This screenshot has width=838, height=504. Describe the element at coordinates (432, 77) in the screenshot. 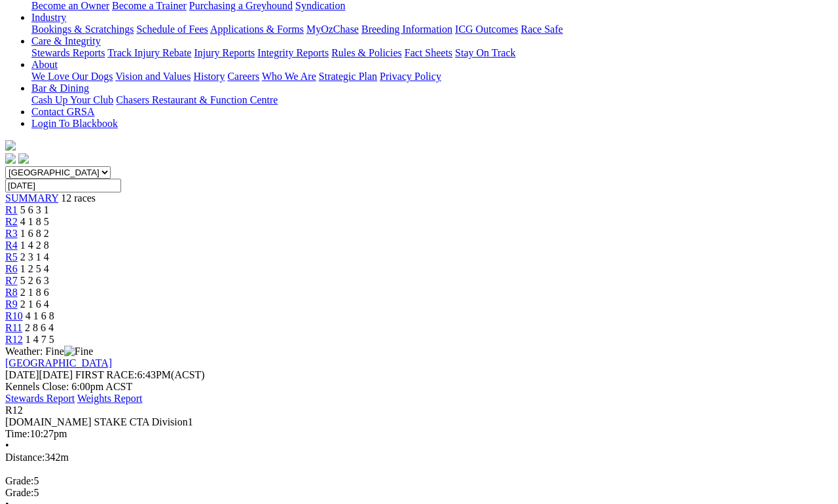

I see `div: About` at that location.